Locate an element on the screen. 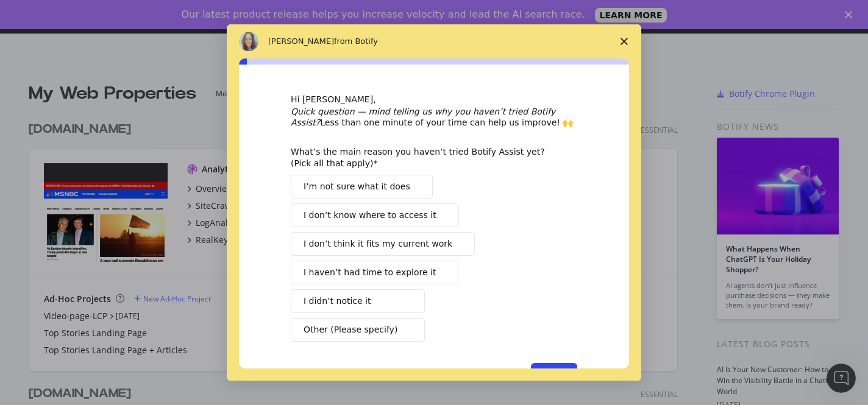  button: I don’t think it fits my current work is located at coordinates (383, 244).